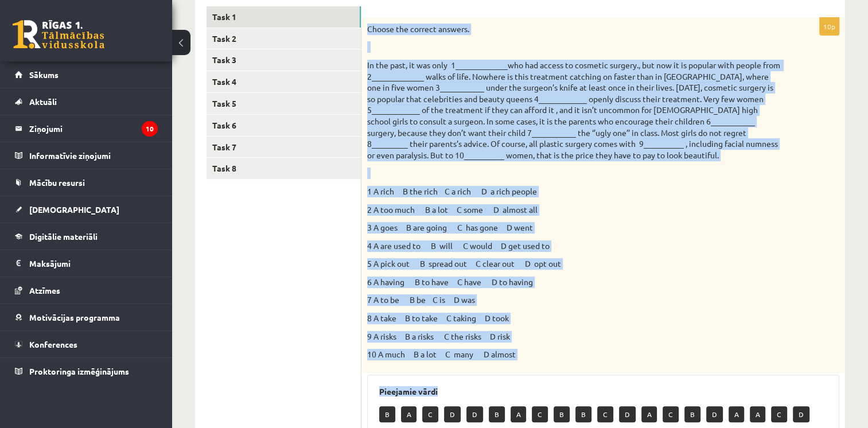 Image resolution: width=868 pixels, height=428 pixels. Describe the element at coordinates (574, 264) in the screenshot. I see `p: 5 A pick out B spread out C clear out D opt out` at that location.